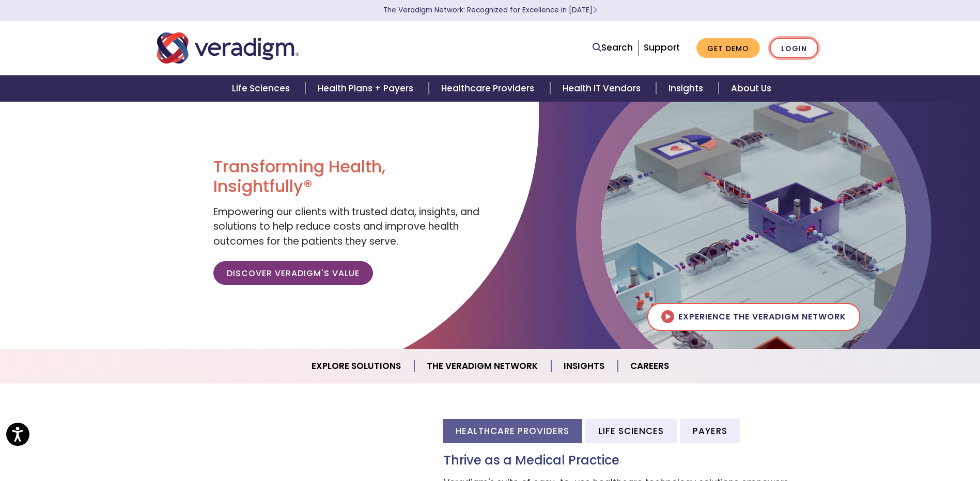 The image size is (980, 481). What do you see at coordinates (367, 88) in the screenshot?
I see `a: Health Plans + Payers` at bounding box center [367, 88].